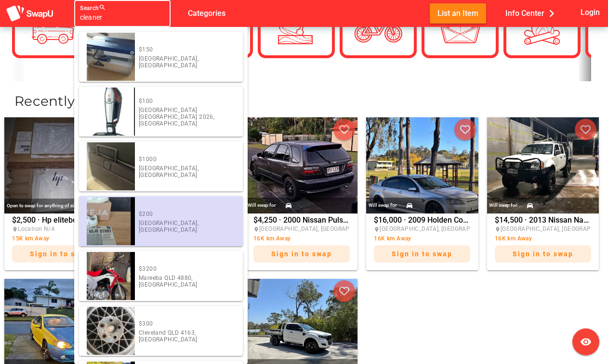  What do you see at coordinates (457, 13) in the screenshot?
I see `button: List an Item` at bounding box center [457, 13].